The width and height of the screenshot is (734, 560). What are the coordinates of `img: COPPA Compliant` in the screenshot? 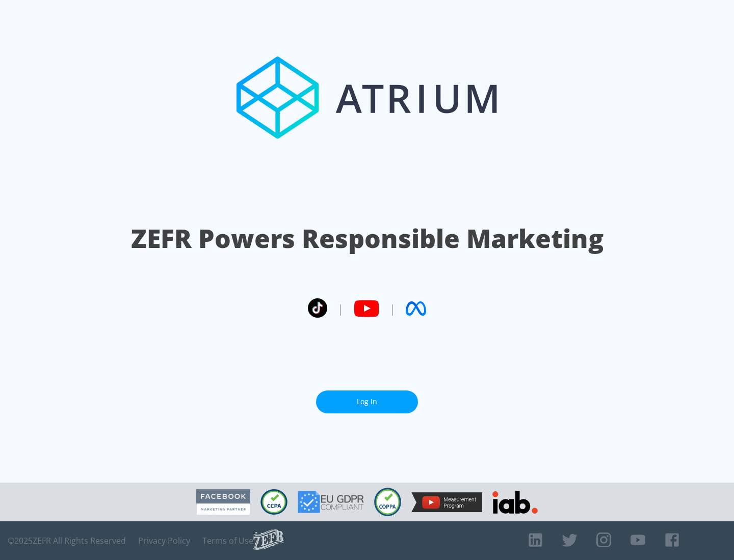 It's located at (387, 502).